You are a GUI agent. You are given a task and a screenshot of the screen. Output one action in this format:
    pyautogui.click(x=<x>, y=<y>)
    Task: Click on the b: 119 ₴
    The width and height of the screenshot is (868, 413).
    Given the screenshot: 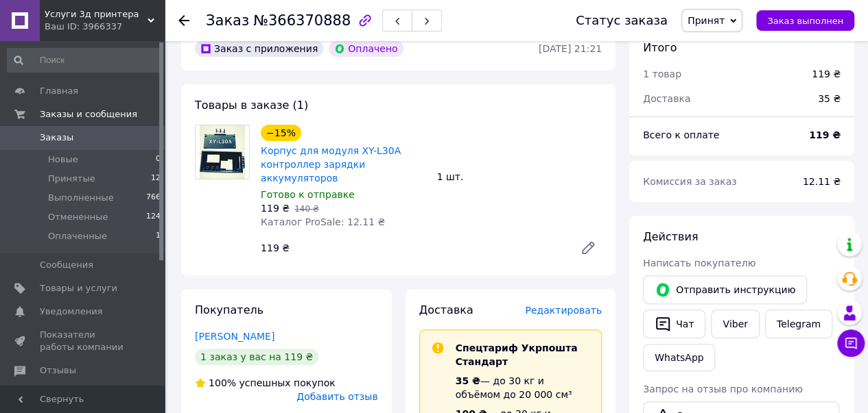 What is the action you would take?
    pyautogui.click(x=825, y=135)
    